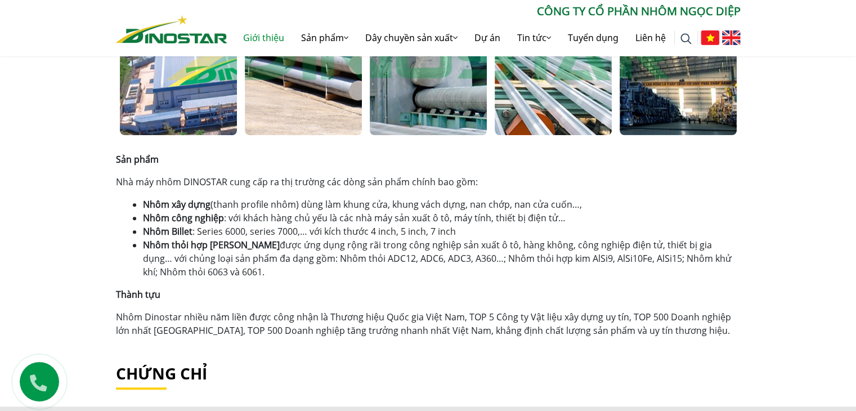 The image size is (856, 411). Describe the element at coordinates (442, 258) in the screenshot. I see `li: được ứng dụng rộng rãi trong công nghiệp sản xuất ô tô, hàng không, công nghiệp điện tử, thiết bị...` at that location.